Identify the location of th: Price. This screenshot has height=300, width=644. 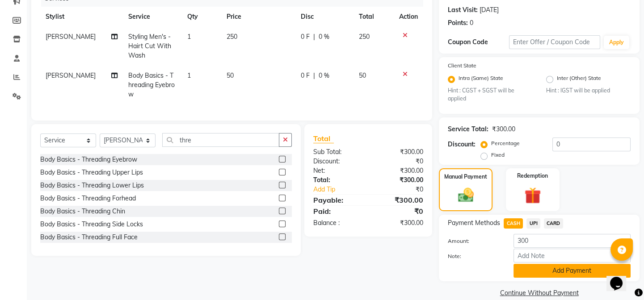
(258, 17).